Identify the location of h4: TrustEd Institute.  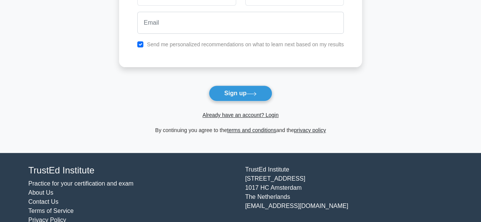
(132, 171).